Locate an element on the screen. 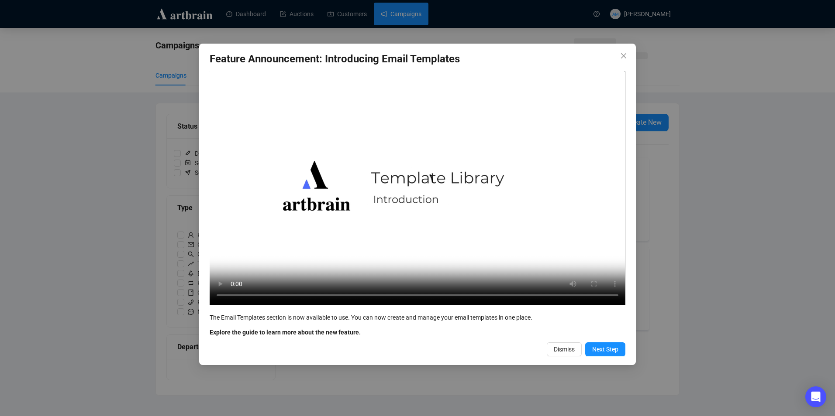  div: The Email Templates section is now available to use. You can now create and manage your email tem... is located at coordinates (417, 318).